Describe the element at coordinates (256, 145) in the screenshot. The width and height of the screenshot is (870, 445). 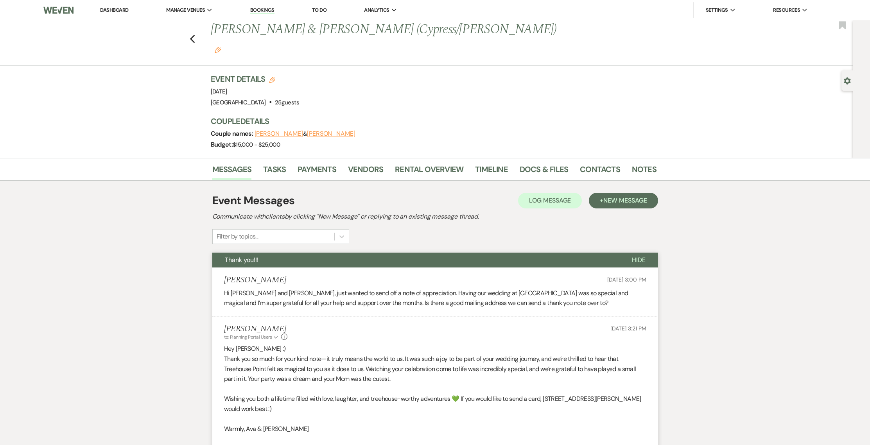
I see `span: $15,000 - $25,000` at that location.